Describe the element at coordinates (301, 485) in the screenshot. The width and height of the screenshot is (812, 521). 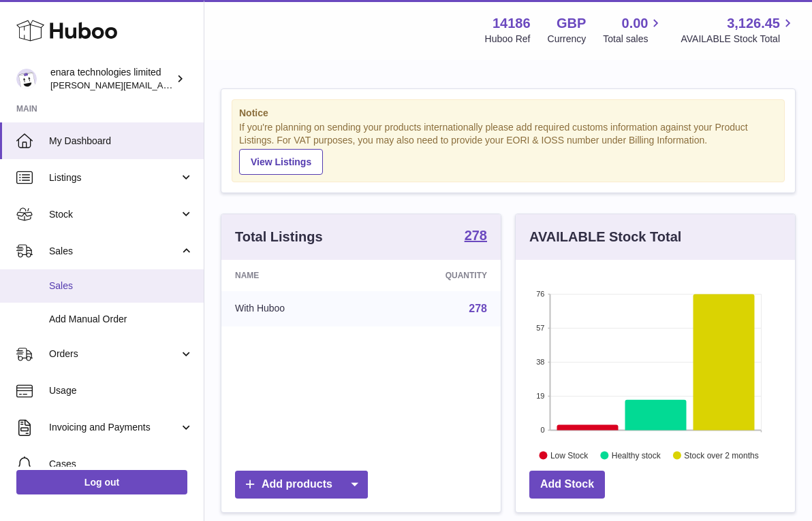
I see `a: Add products` at that location.